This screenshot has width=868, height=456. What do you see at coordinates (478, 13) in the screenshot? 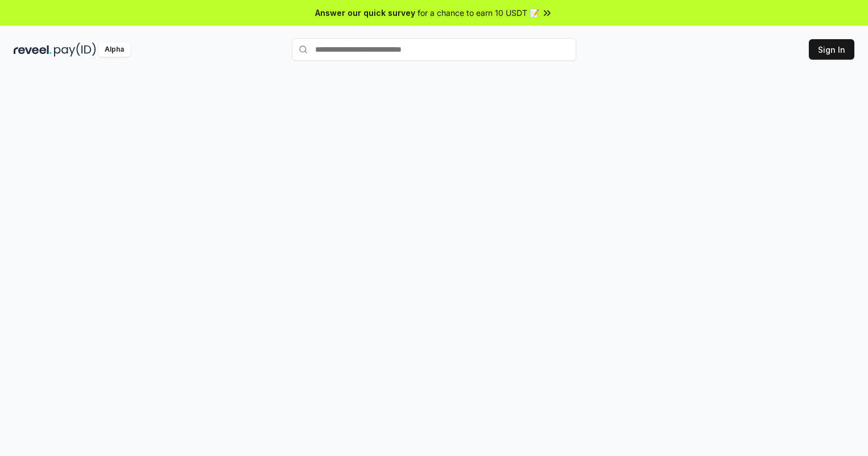
I see `span: for a chance to earn 10 USDT 📝` at bounding box center [478, 13].